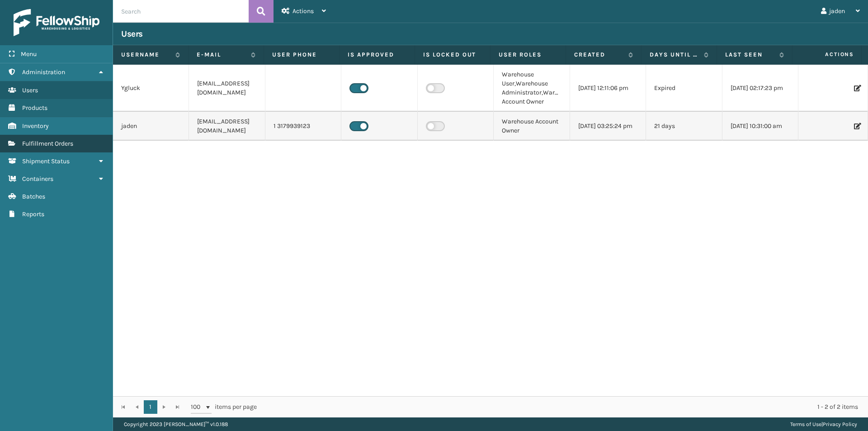  Describe the element at coordinates (48, 143) in the screenshot. I see `span: Fulfillment Orders` at that location.